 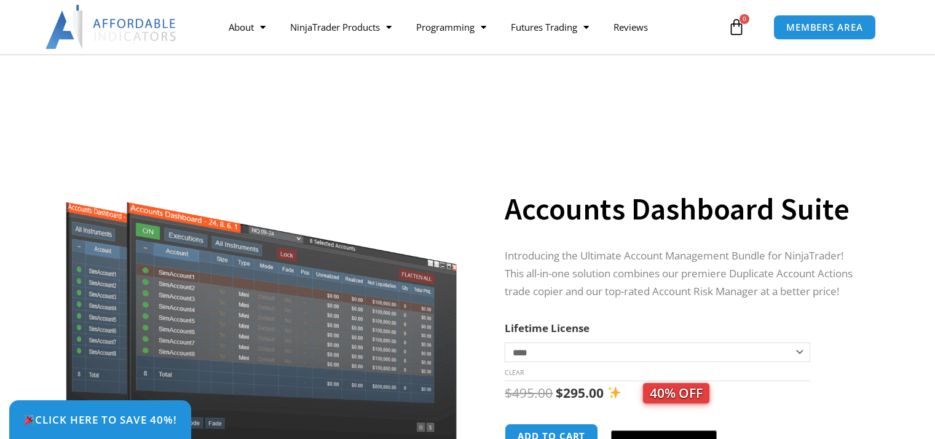 I want to click on img: LogoAI | Affordable Indicators – NinjaTrader, so click(x=111, y=27).